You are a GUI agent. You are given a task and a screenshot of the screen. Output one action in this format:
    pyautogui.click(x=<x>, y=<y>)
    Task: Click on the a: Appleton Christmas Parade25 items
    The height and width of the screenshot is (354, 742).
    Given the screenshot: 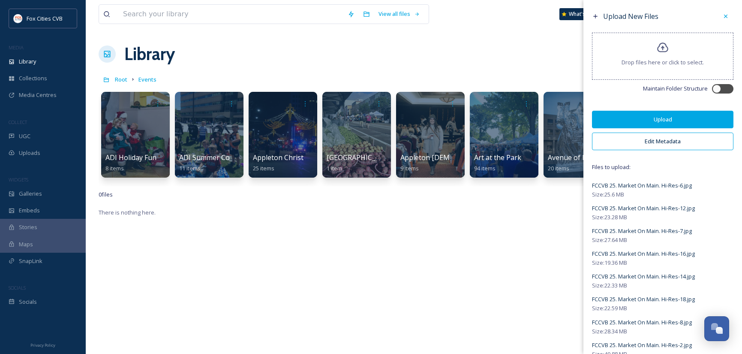 What is the action you would take?
    pyautogui.click(x=297, y=162)
    